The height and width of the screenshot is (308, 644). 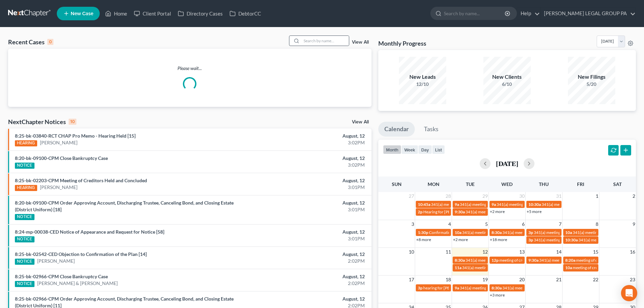 What do you see at coordinates (496, 288) in the screenshot?
I see `span: 8:30a` at bounding box center [496, 288].